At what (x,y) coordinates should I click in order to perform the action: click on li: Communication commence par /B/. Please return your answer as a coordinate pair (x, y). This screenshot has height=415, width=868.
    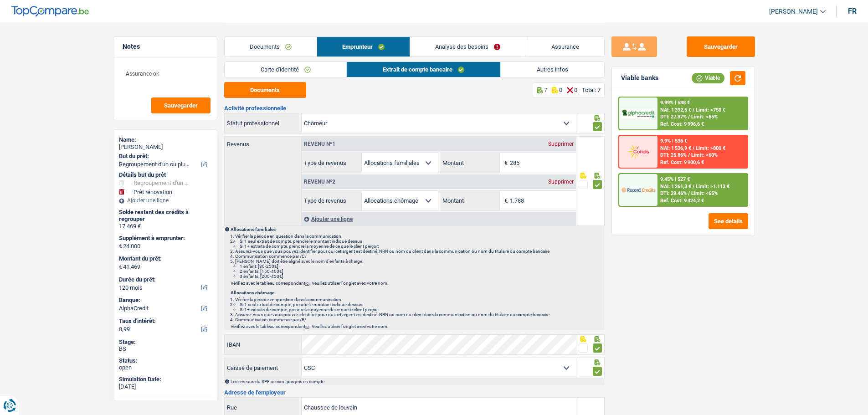
    Looking at the image, I should click on (419, 320).